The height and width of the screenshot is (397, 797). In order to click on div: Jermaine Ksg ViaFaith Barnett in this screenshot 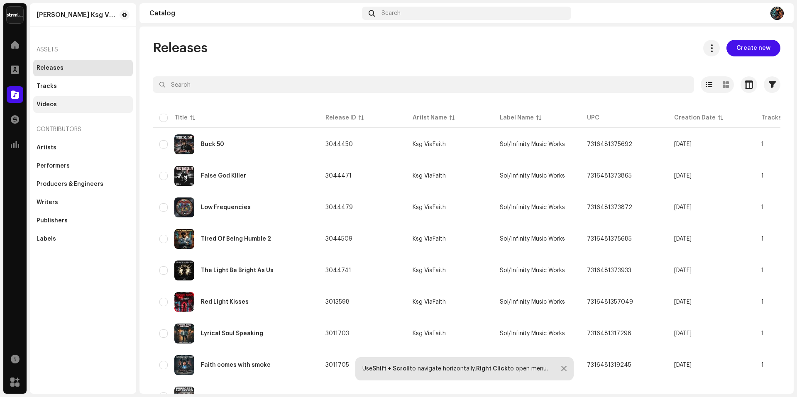, I will do `click(76, 15)`.